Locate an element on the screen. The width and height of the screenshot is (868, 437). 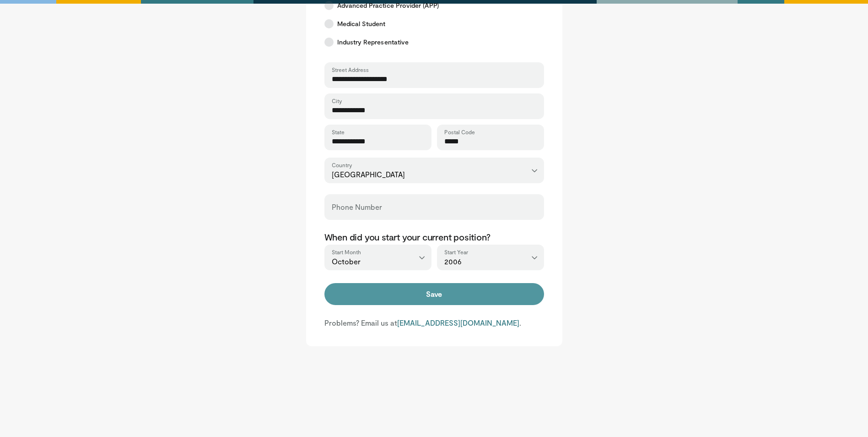
label: Postal Code is located at coordinates (460, 131).